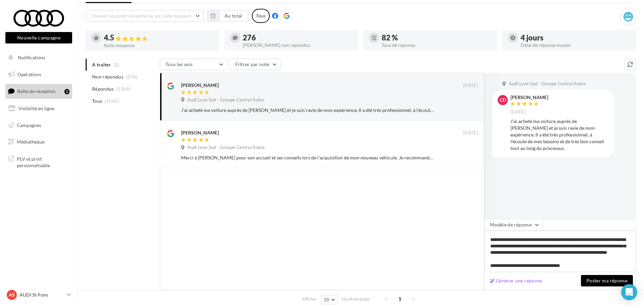 The width and height of the screenshot is (644, 307). Describe the element at coordinates (326, 299) in the screenshot. I see `span: 10` at that location.